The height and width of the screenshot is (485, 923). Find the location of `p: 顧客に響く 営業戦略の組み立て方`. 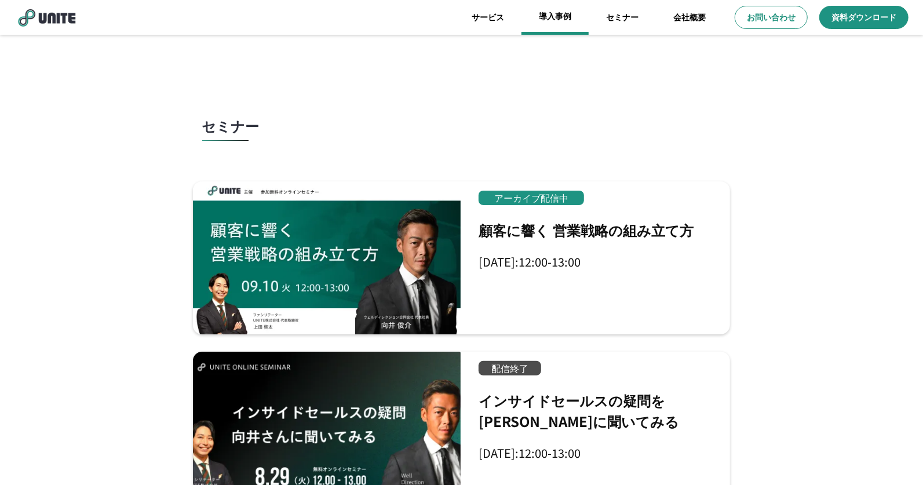

p: 顧客に響く 営業戦略の組み立て方 is located at coordinates (586, 230).